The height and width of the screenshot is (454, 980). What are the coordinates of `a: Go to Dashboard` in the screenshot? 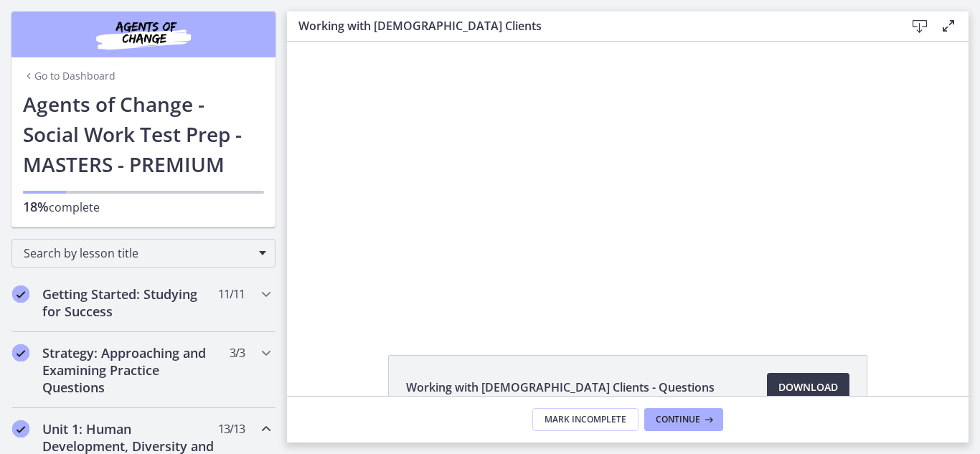 It's located at (69, 76).